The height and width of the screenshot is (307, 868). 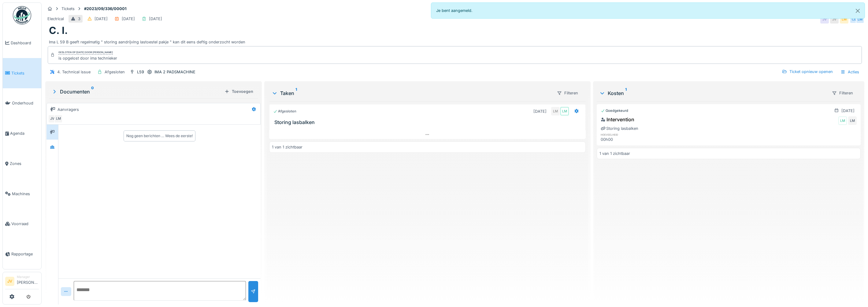 I want to click on div: IMA 2 PADSMACHINE, so click(x=175, y=72).